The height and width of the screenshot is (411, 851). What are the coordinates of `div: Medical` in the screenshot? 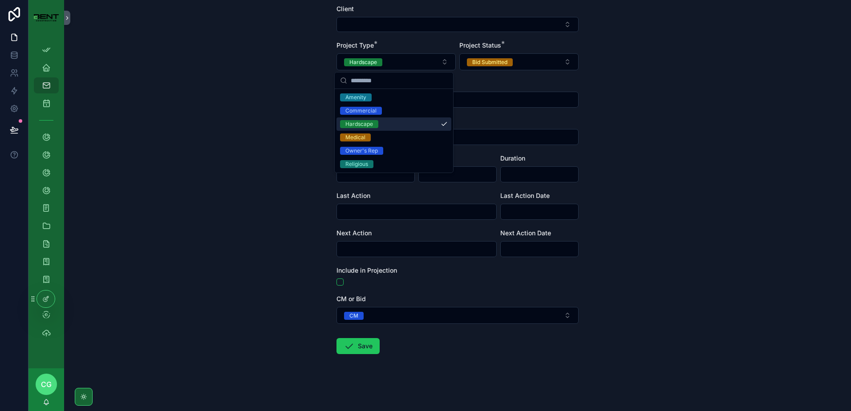 It's located at (355, 138).